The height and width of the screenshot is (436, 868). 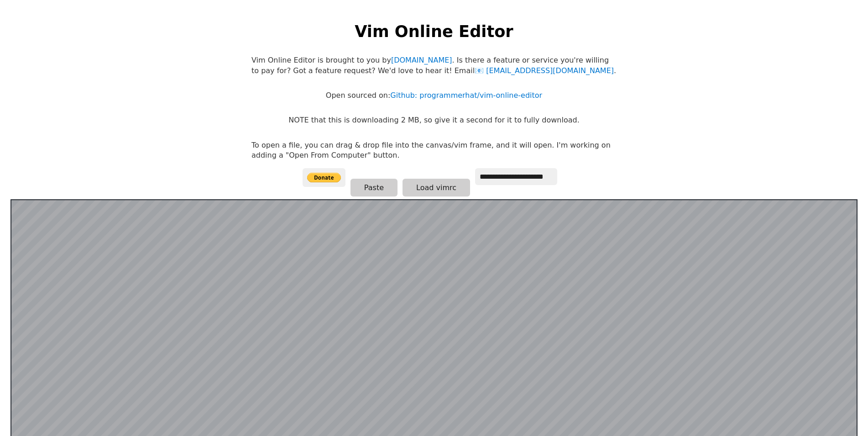 What do you see at coordinates (434, 31) in the screenshot?
I see `h1: Vim Online Editor` at bounding box center [434, 31].